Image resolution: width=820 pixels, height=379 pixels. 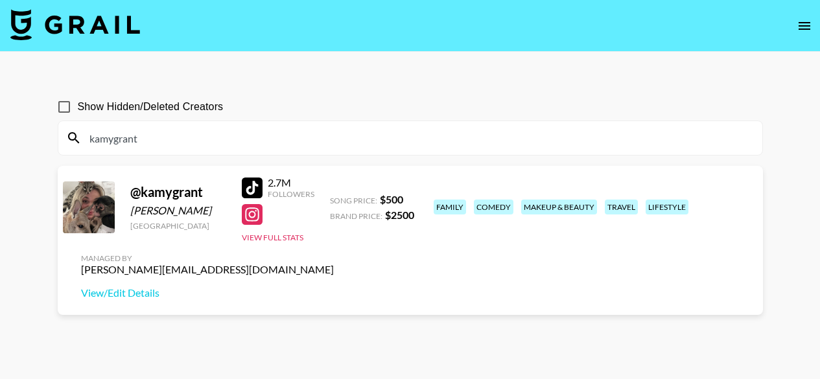 What do you see at coordinates (272, 237) in the screenshot?
I see `button: View Full Stats` at bounding box center [272, 237].